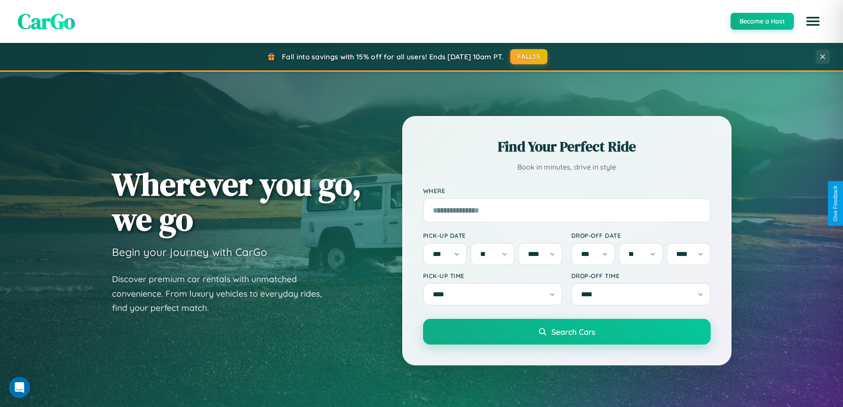 The image size is (843, 407). I want to click on h1: Wherever you go, we go, so click(237, 201).